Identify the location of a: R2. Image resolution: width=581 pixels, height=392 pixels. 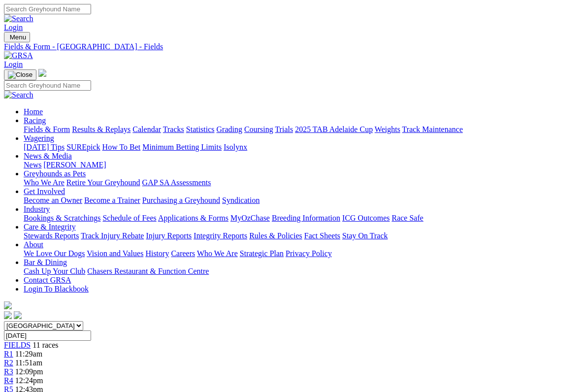
(8, 362).